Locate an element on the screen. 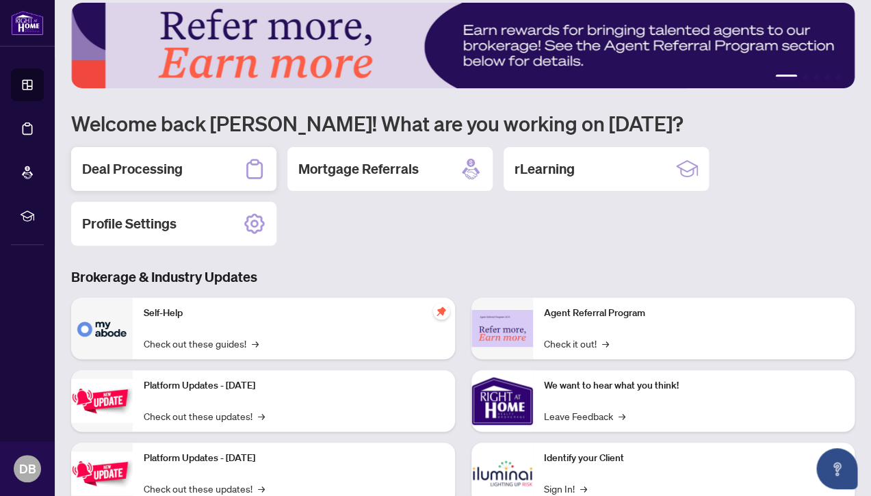 The width and height of the screenshot is (871, 496). button: 1 is located at coordinates (786, 77).